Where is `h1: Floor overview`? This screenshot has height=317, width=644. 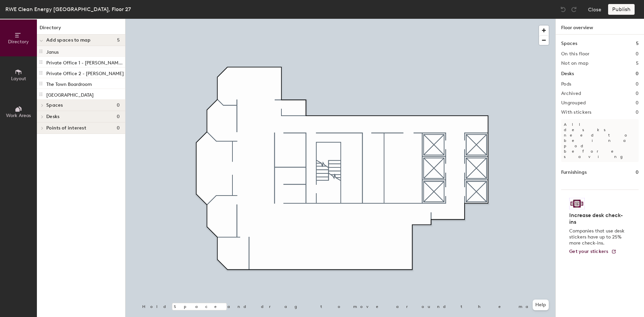
h1: Floor overview is located at coordinates (599, 26).